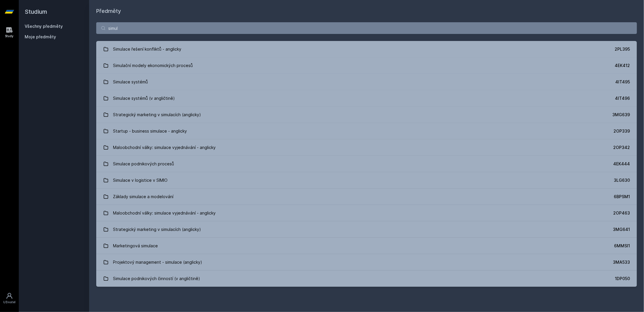 Image resolution: width=644 pixels, height=312 pixels. I want to click on div: 1DP050, so click(622, 279).